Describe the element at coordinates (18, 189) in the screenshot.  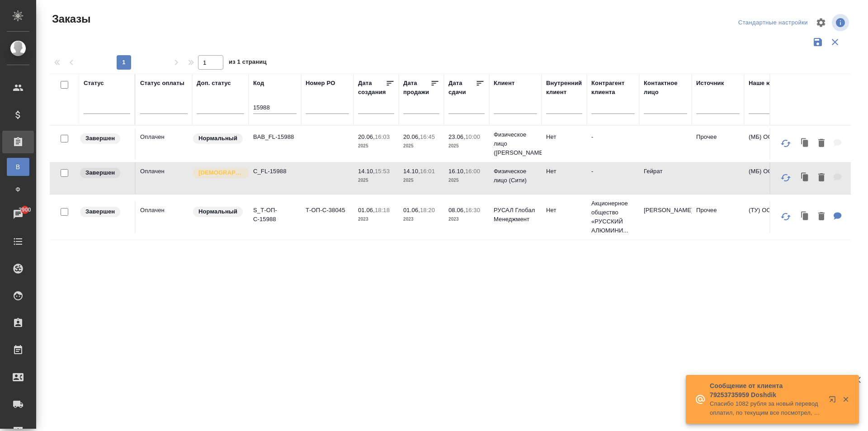
I see `a: Ф` at that location.